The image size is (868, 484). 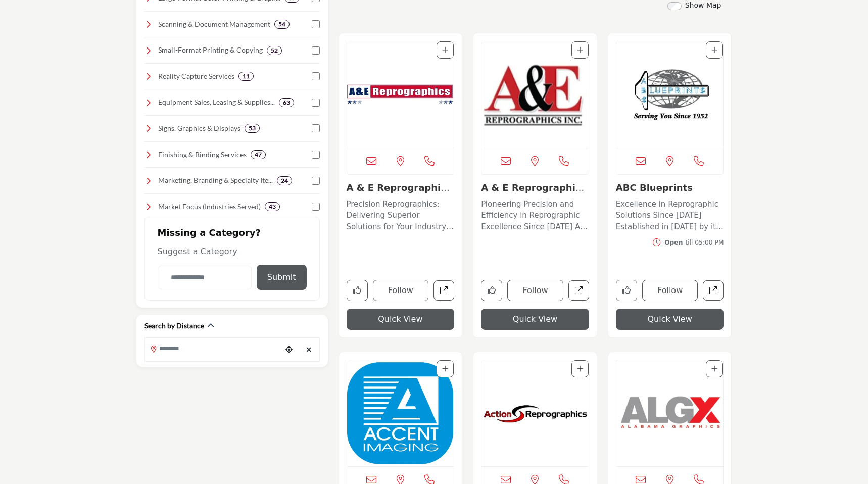 What do you see at coordinates (535, 94) in the screenshot?
I see `img: A & E Reprographics, Inc. VA` at bounding box center [535, 94].